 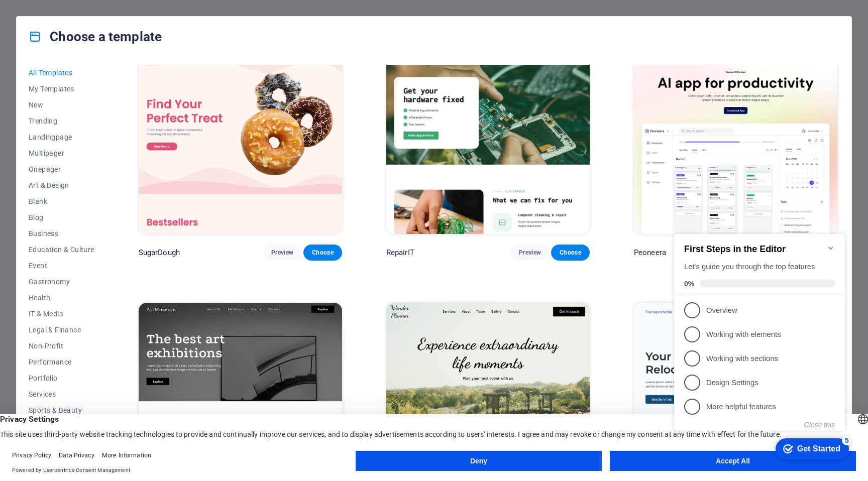 I want to click on li: Working with sections, so click(x=90, y=139).